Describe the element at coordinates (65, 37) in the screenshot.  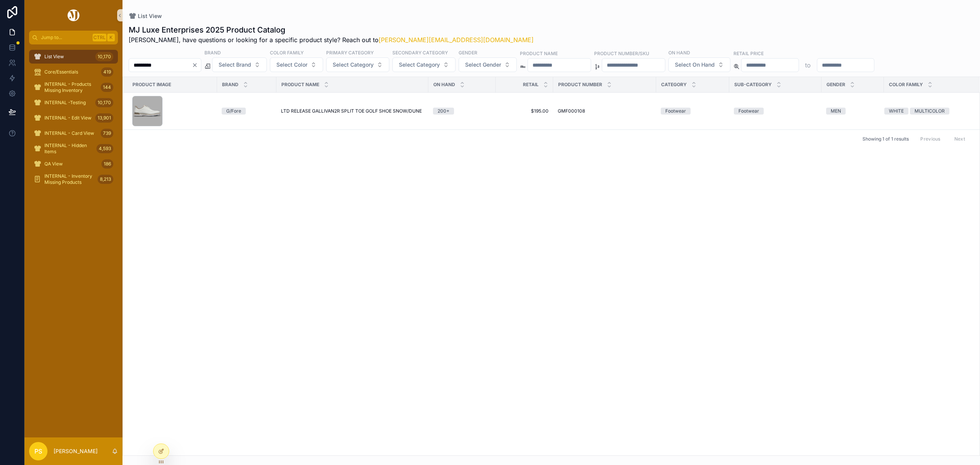
I see `span: Jump to...` at that location.